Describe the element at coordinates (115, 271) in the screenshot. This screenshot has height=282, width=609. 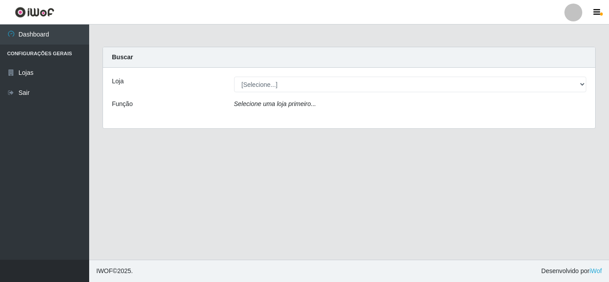
I see `span: © 2025 .` at that location.